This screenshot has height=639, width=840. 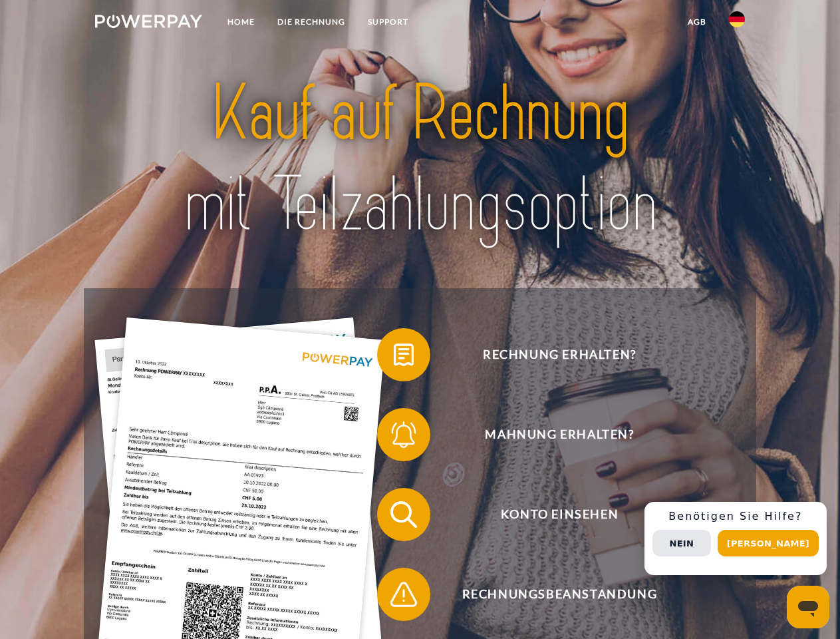 What do you see at coordinates (311, 22) in the screenshot?
I see `a: DIE RECHNUNG` at bounding box center [311, 22].